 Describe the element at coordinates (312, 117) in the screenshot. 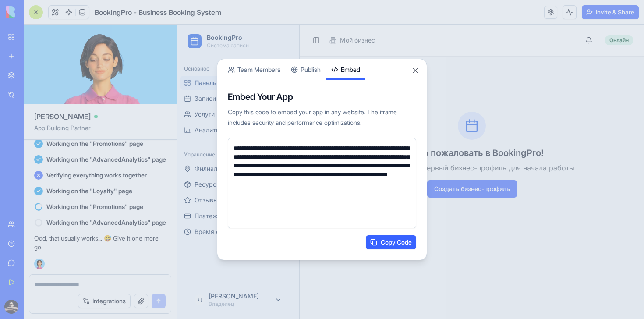

I see `span: Copy this code to embed your app in any website. The iframe includes security and performance opt...` at that location.